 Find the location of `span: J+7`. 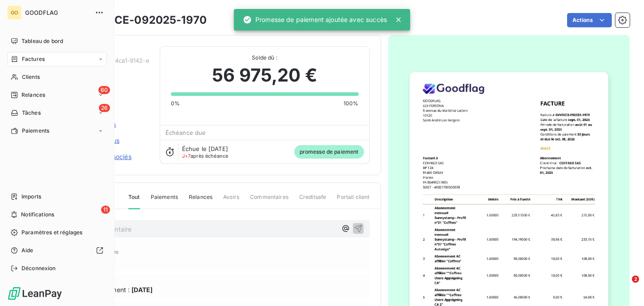

span: J+7 is located at coordinates (186, 156).